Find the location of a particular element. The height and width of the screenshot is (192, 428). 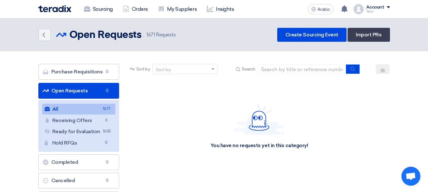

input: Search by title or reference number is located at coordinates (302, 69).